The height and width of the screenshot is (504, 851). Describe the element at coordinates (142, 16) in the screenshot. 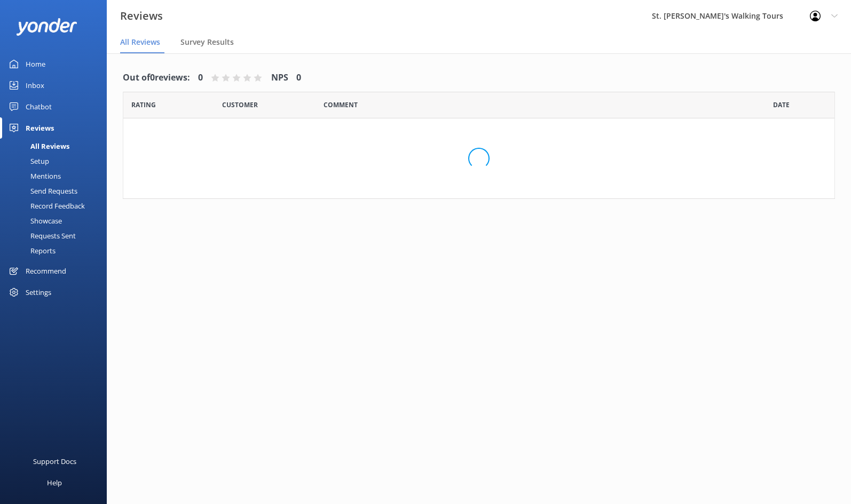

I see `h3: Reviews` at that location.